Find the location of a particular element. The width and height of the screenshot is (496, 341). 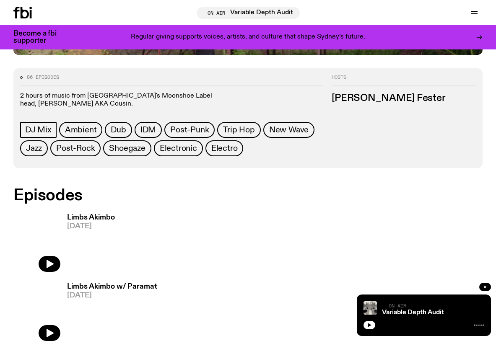

a: Jazz is located at coordinates (34, 148).